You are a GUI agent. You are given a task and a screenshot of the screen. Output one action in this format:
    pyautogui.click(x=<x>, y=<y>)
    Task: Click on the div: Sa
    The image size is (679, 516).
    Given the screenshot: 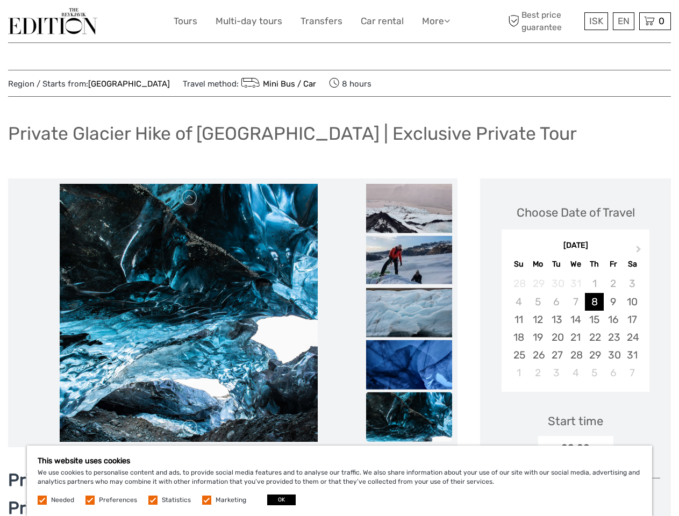 What is the action you would take?
    pyautogui.click(x=632, y=264)
    